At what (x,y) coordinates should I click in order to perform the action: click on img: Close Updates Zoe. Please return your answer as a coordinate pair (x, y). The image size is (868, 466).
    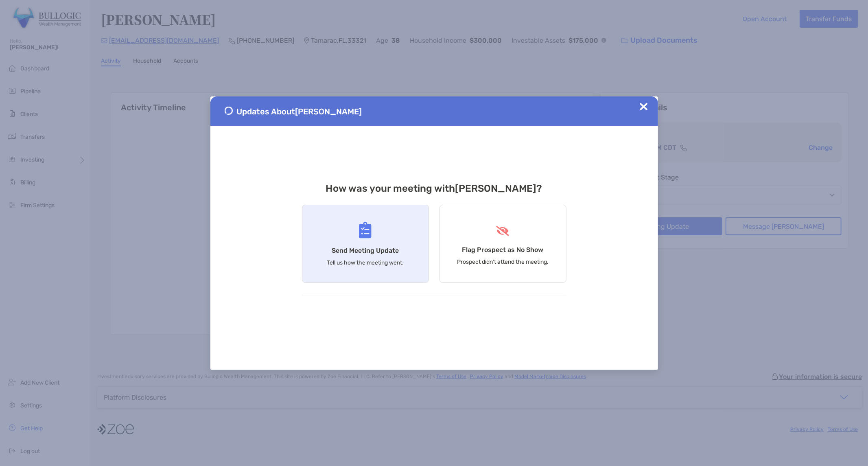
    Looking at the image, I should click on (644, 106).